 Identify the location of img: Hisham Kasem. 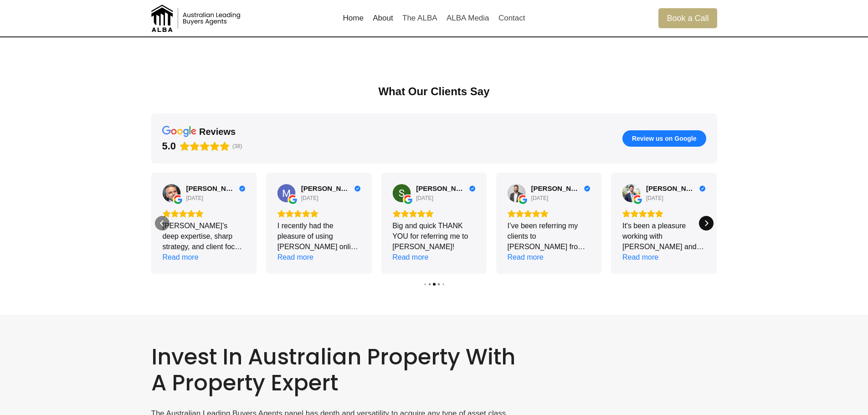
(517, 193).